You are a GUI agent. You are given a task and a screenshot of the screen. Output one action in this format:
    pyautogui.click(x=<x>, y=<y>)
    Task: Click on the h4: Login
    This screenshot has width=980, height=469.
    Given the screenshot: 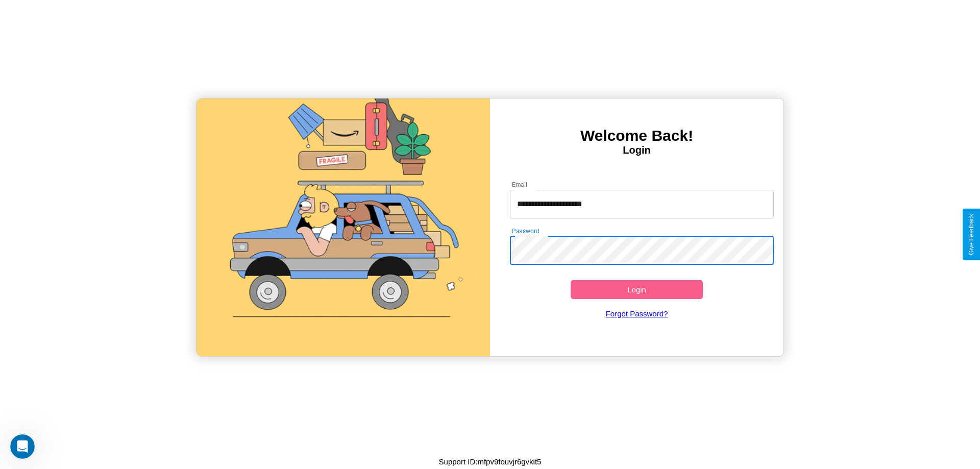 What is the action you would take?
    pyautogui.click(x=637, y=150)
    